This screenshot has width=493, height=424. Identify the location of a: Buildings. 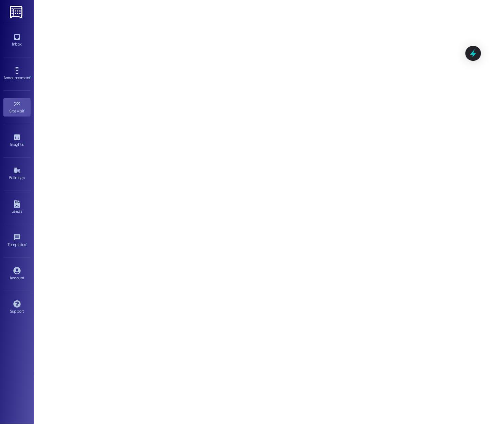
(17, 174).